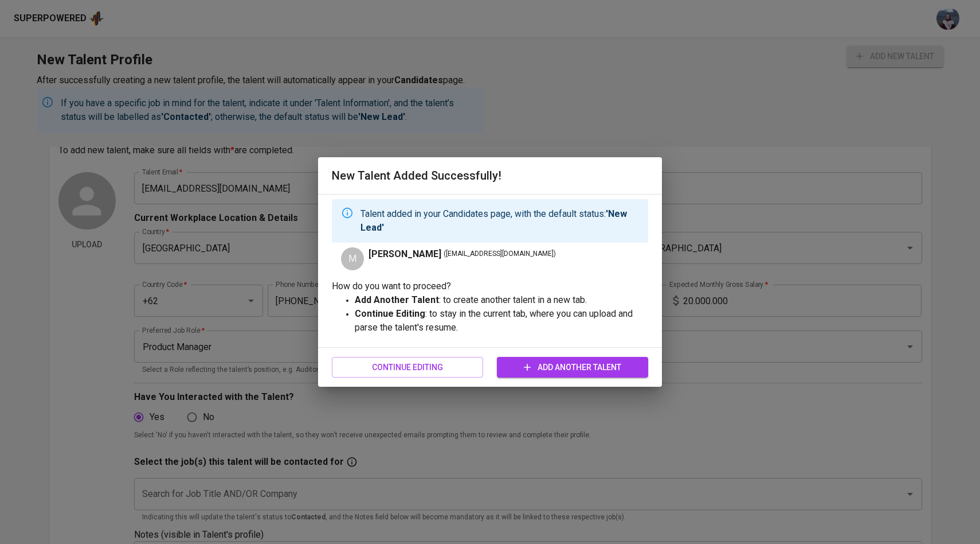 The height and width of the screenshot is (544, 980). What do you see at coordinates (490, 176) in the screenshot?
I see `h6: New Talent Added Successfully!` at bounding box center [490, 176].